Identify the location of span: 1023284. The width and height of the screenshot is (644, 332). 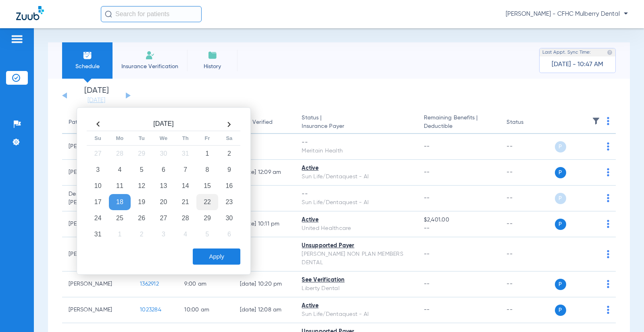
(151, 310).